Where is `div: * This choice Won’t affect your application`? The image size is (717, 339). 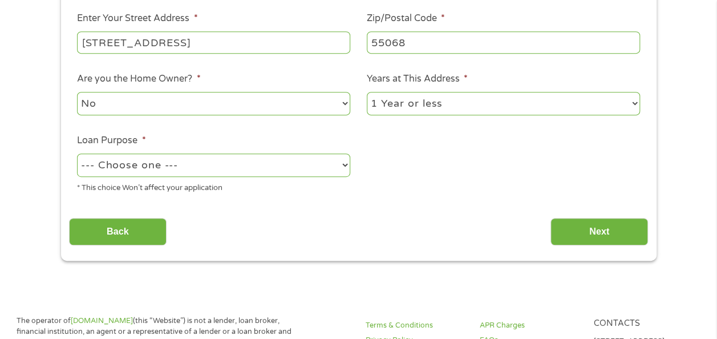
div: * This choice Won’t affect your application is located at coordinates (213, 186).